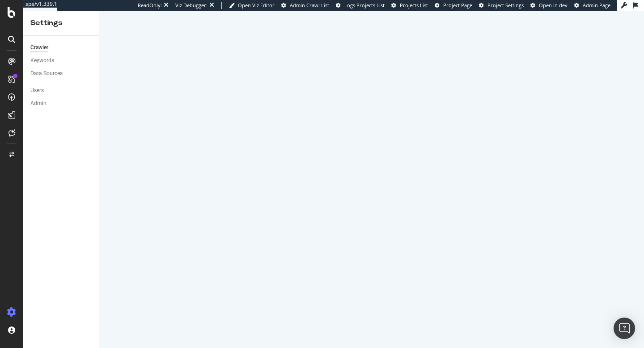 Image resolution: width=644 pixels, height=348 pixels. I want to click on div: Crawler, so click(40, 48).